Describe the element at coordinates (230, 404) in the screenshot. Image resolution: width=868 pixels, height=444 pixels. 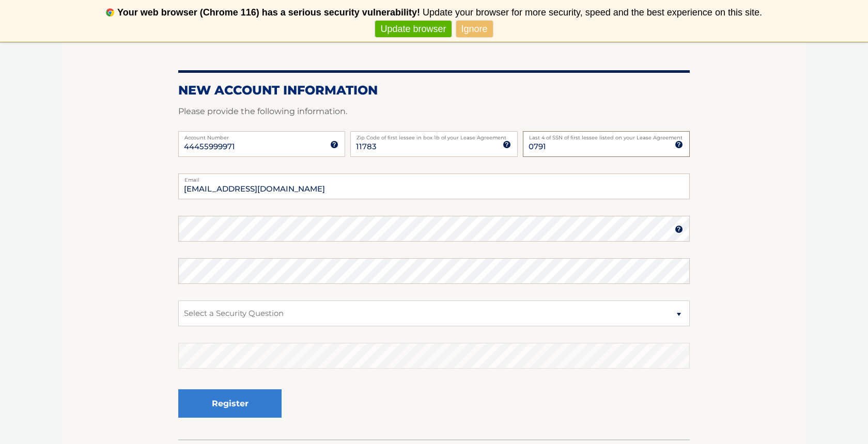
I see `button: Register` at that location.